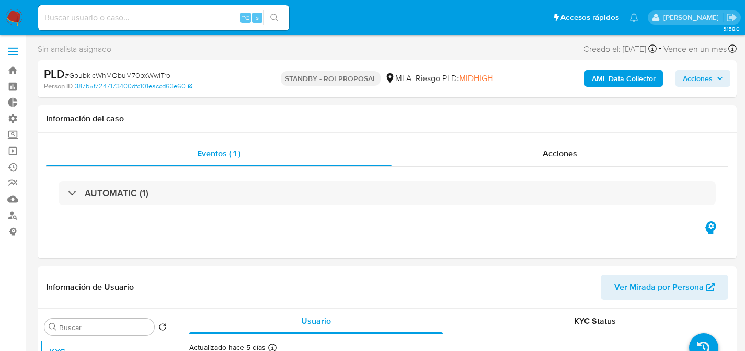  Describe the element at coordinates (257, 17) in the screenshot. I see `span: s` at that location.